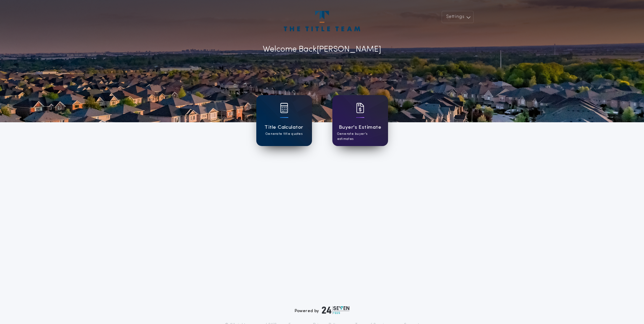 Image resolution: width=644 pixels, height=324 pixels. Describe the element at coordinates (284, 121) in the screenshot. I see `a: card iconTitle CalculatorGenerate title quotes` at that location.